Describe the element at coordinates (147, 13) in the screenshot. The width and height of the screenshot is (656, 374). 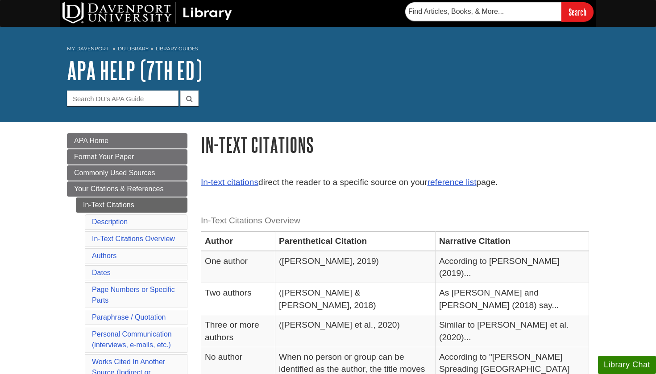
I see `img: DU Library` at that location.